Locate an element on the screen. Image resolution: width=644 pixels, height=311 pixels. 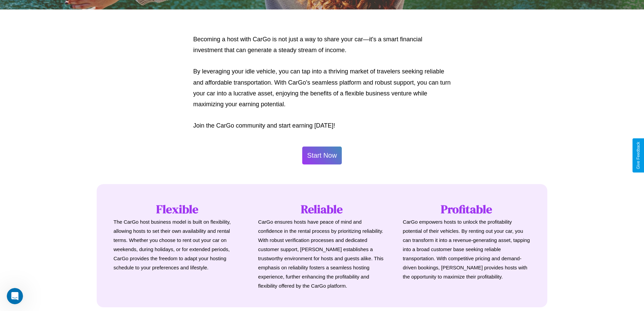
p: By leveraging your idle vehicle, you can tap into a thriving market of travelers seeking reliable... is located at coordinates (322, 88).